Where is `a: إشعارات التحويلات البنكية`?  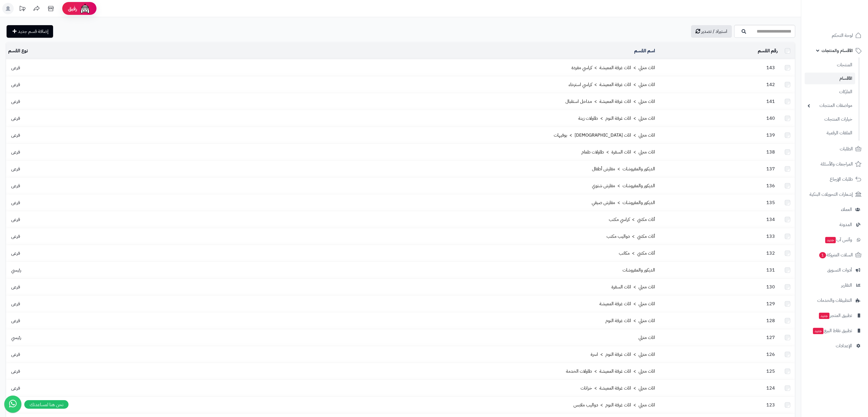 a: إشعارات التحويلات البنكية is located at coordinates (835, 194).